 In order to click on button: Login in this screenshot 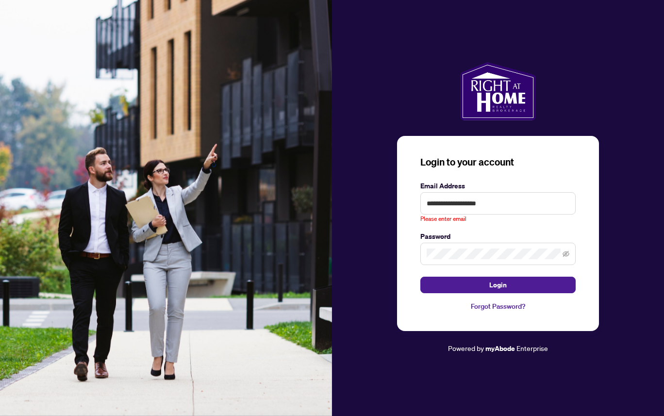, I will do `click(498, 285)`.